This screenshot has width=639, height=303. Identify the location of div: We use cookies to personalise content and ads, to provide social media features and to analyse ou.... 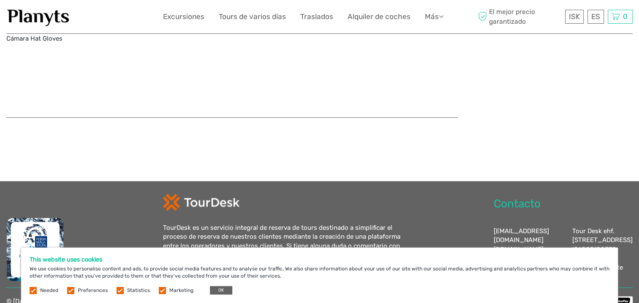
(319, 275).